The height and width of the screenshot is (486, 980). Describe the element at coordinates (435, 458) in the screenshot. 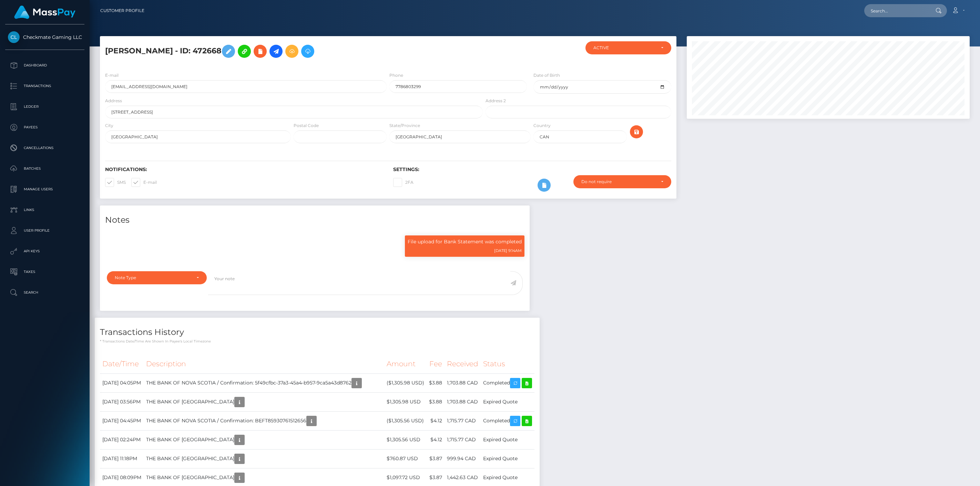

I see `td: $3.87` at that location.